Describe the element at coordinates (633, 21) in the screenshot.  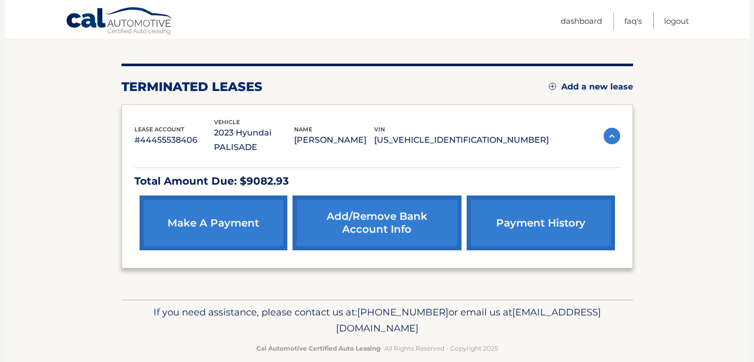
I see `a: FAQ's` at that location.